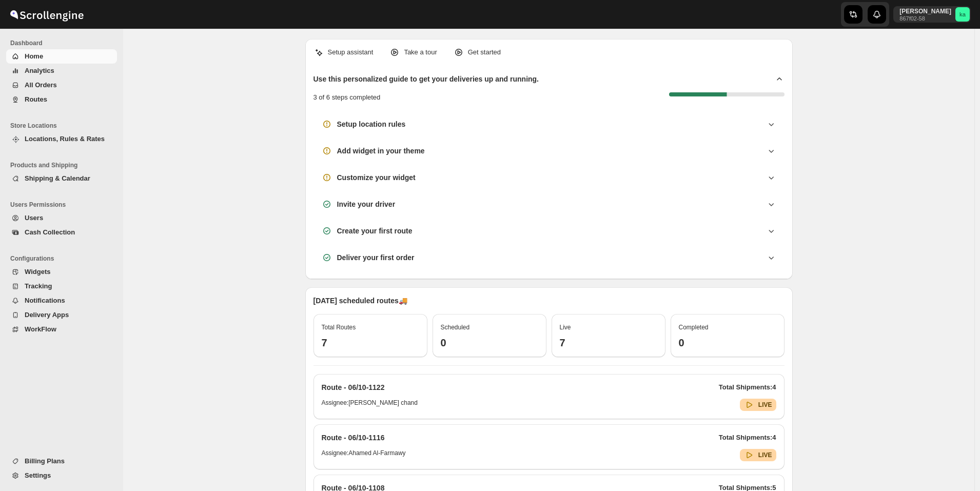 This screenshot has width=980, height=491. I want to click on button: Users, so click(62, 218).